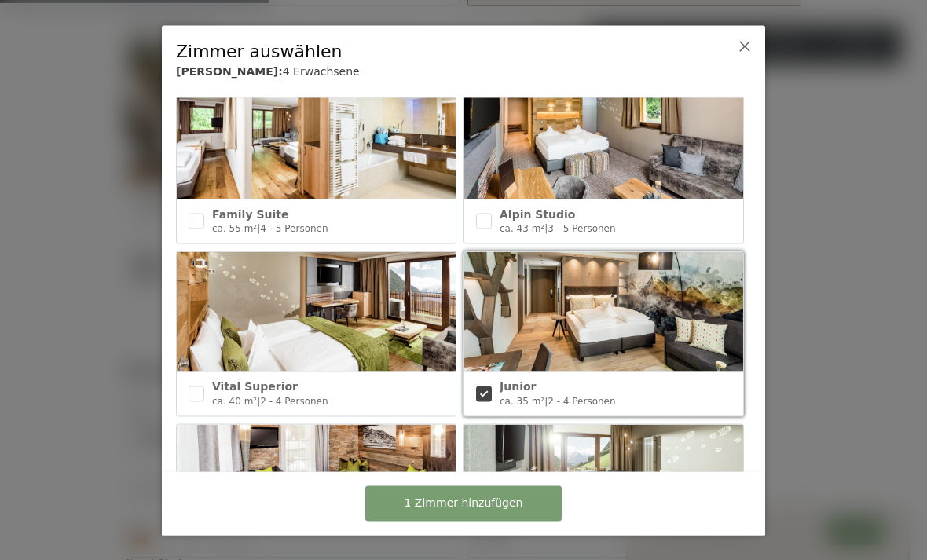  Describe the element at coordinates (464, 503) in the screenshot. I see `button: 1 Zimmer hinzufügen` at that location.